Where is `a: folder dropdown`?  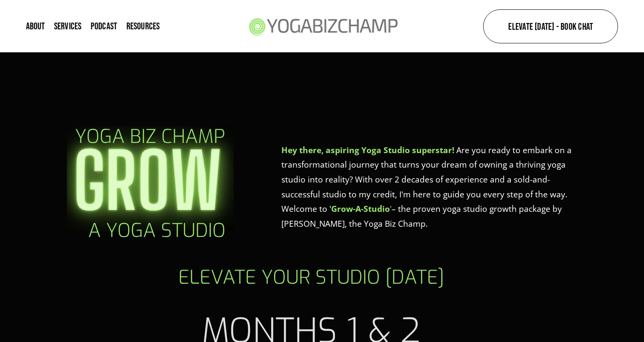 a: folder dropdown is located at coordinates (143, 26).